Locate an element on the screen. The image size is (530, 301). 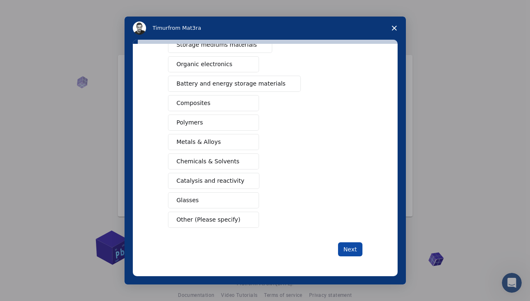
span: Battery and energy storage materials is located at coordinates (231, 84).